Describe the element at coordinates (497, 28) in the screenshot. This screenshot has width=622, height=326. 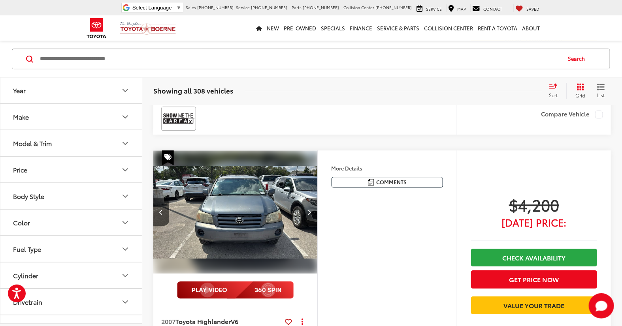
I see `a: Rent a Toyota` at that location.